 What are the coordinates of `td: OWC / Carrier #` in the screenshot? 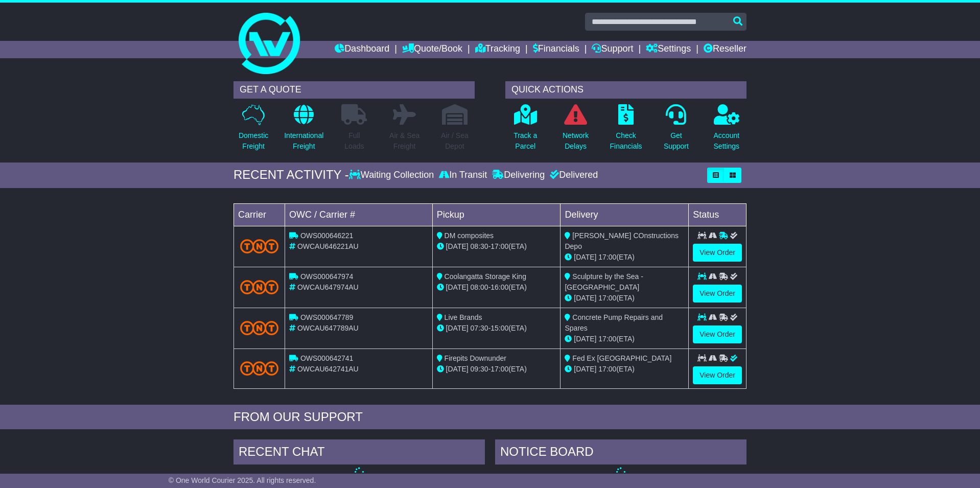 It's located at (359, 214).